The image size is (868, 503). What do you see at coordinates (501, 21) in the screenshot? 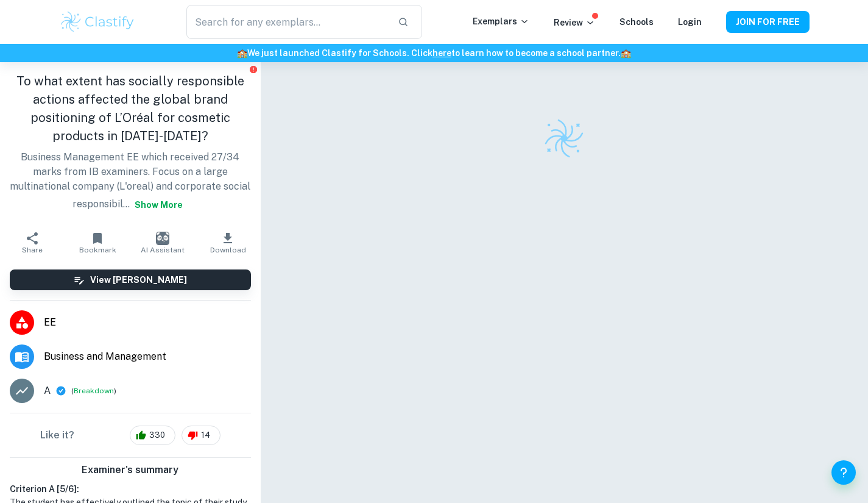
I see `p: Exemplars` at bounding box center [501, 21].